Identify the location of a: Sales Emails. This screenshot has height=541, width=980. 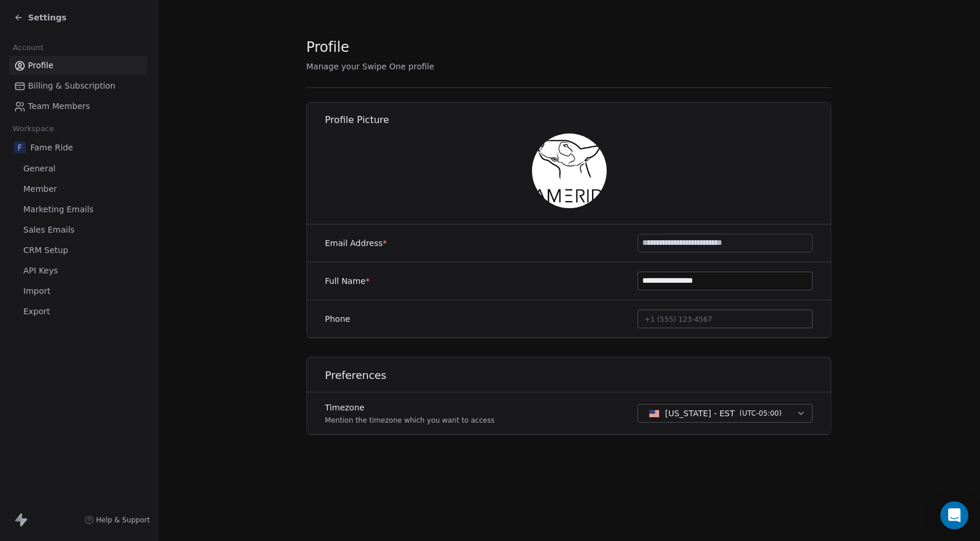
(78, 230).